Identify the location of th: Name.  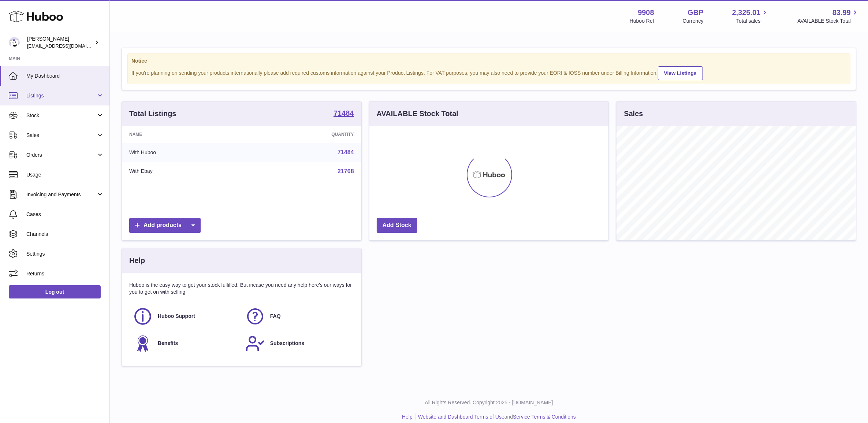
(185, 134).